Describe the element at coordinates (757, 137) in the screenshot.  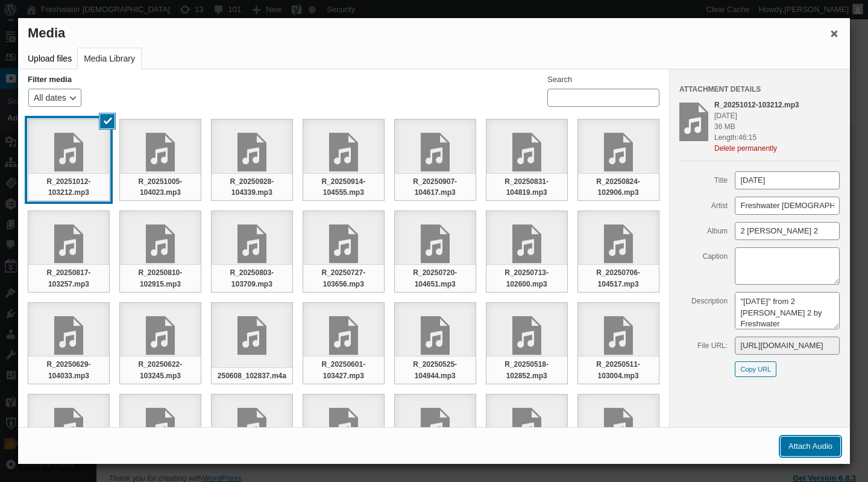
I see `div: Length:` at that location.